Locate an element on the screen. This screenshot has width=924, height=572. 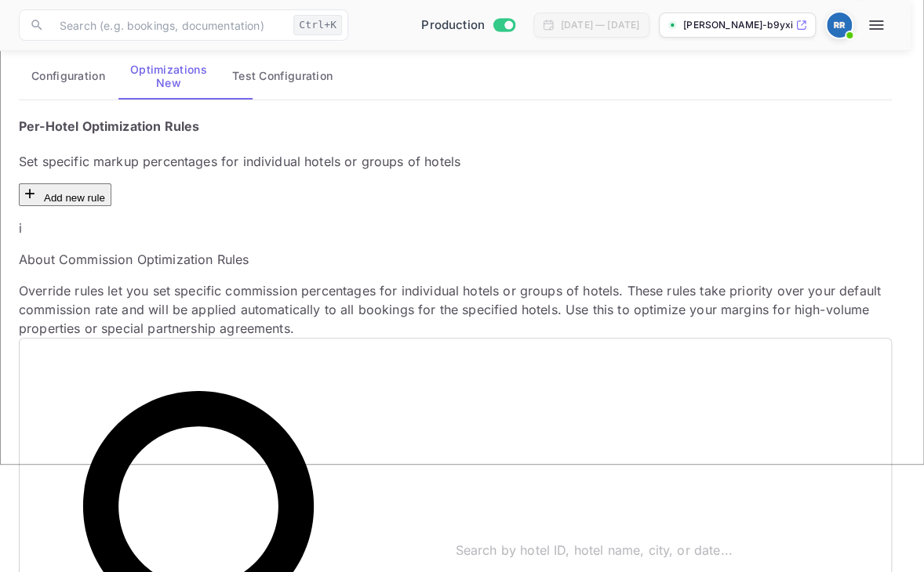
input: Search (e.g. bookings, documentation) is located at coordinates (168, 25).